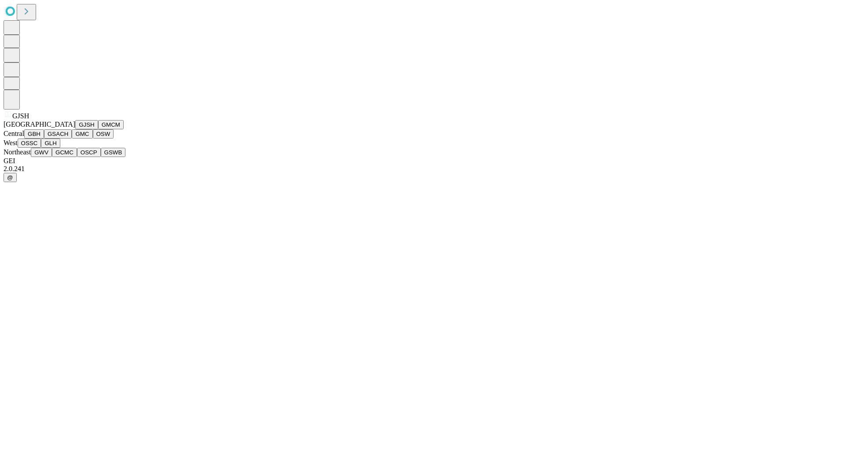 This screenshot has height=475, width=845. I want to click on span: West, so click(11, 143).